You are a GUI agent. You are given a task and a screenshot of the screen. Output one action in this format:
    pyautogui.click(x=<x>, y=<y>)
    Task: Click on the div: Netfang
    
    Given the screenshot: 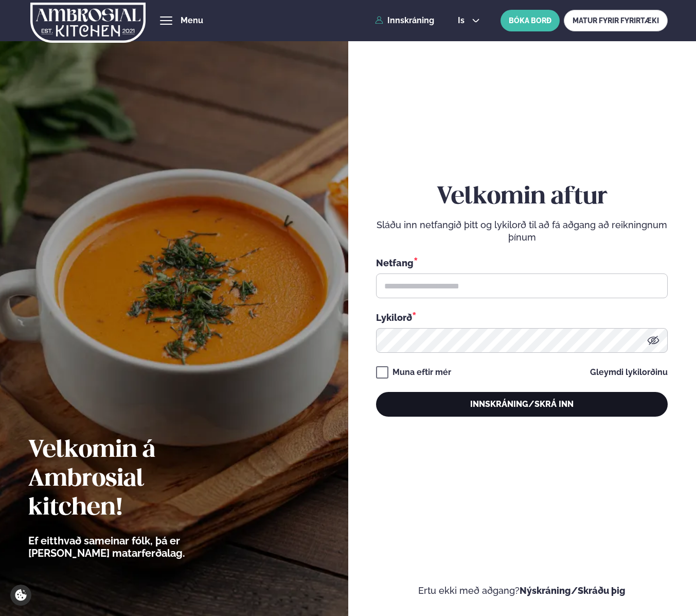 What is the action you would take?
    pyautogui.click(x=522, y=263)
    